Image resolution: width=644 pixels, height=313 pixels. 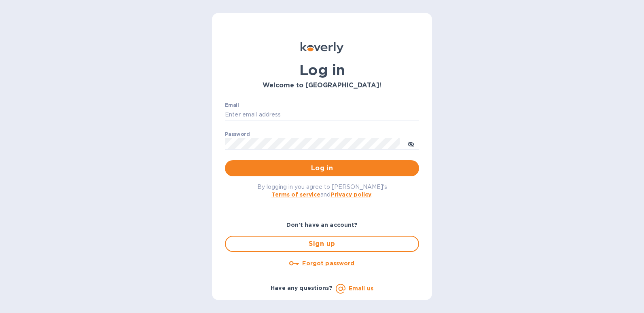 I want to click on b: Have any questions?, so click(x=301, y=287).